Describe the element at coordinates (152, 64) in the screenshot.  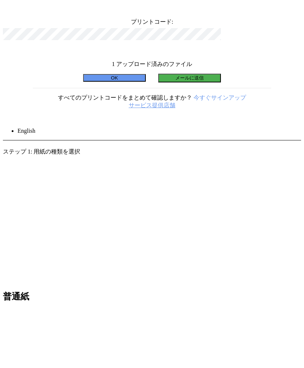
I see `span: 1 アップロード済みのファイル` at that location.